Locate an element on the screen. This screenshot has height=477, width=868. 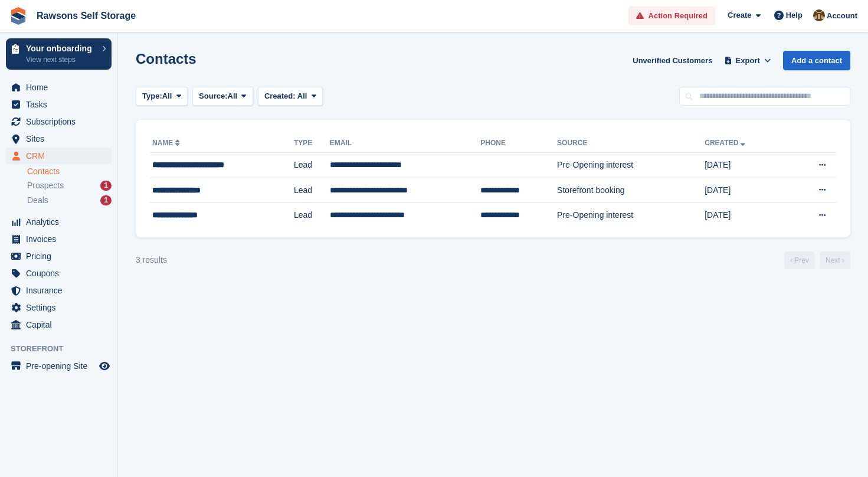
span: Action Required is located at coordinates (678, 16).